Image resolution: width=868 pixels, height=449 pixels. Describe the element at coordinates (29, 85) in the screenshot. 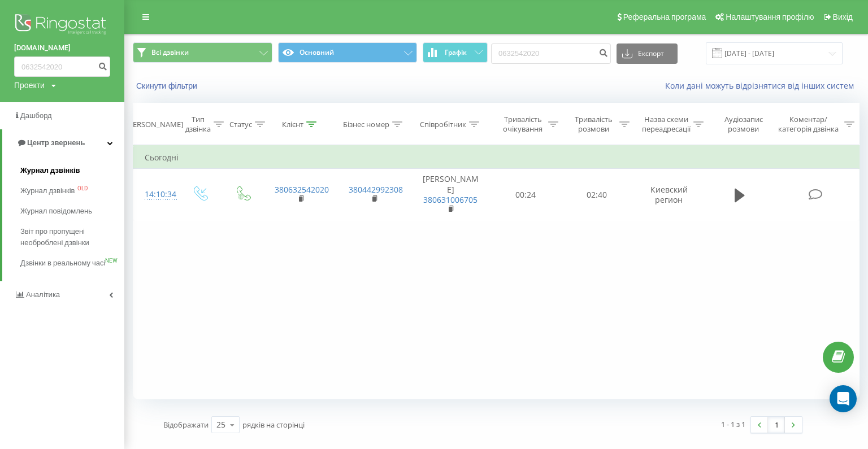

I see `div: Проекти` at that location.